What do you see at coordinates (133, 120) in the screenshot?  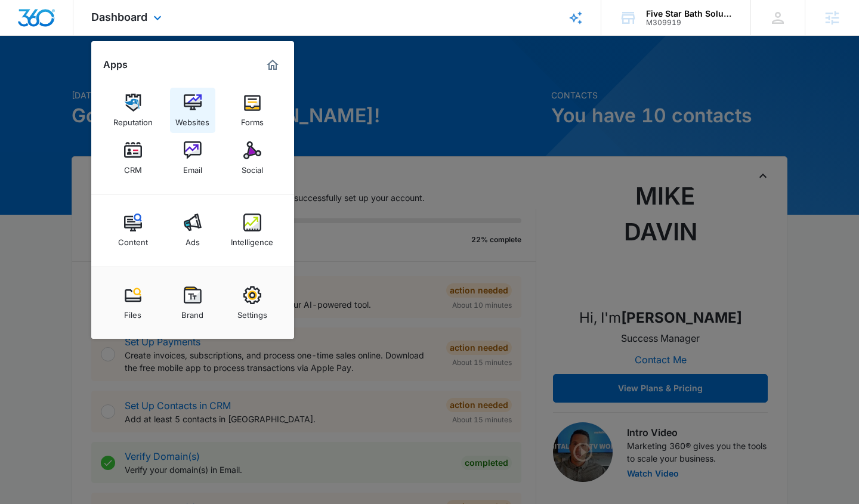 I see `div: Reputation` at bounding box center [133, 120].